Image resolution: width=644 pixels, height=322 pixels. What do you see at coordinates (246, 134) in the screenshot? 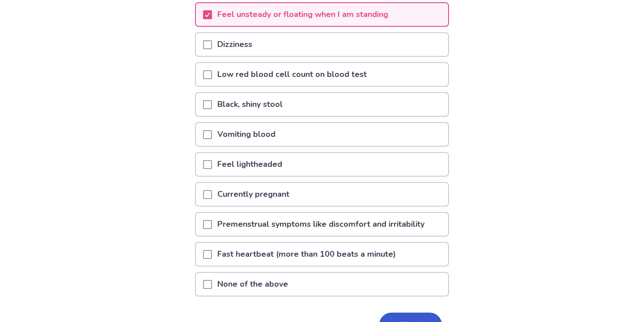
I see `p: Vomiting blood` at bounding box center [246, 134].